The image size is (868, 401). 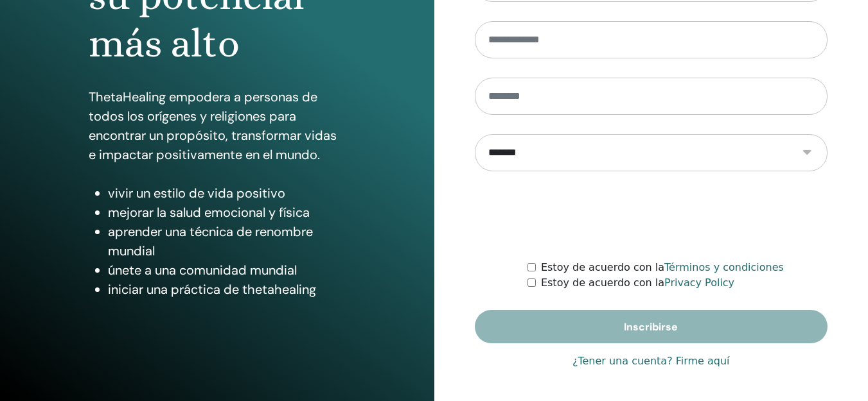 I want to click on p: ThetaHealing empodera a personas de todos los orígenes y religiones para encontrar un propósito, ..., so click(x=217, y=125).